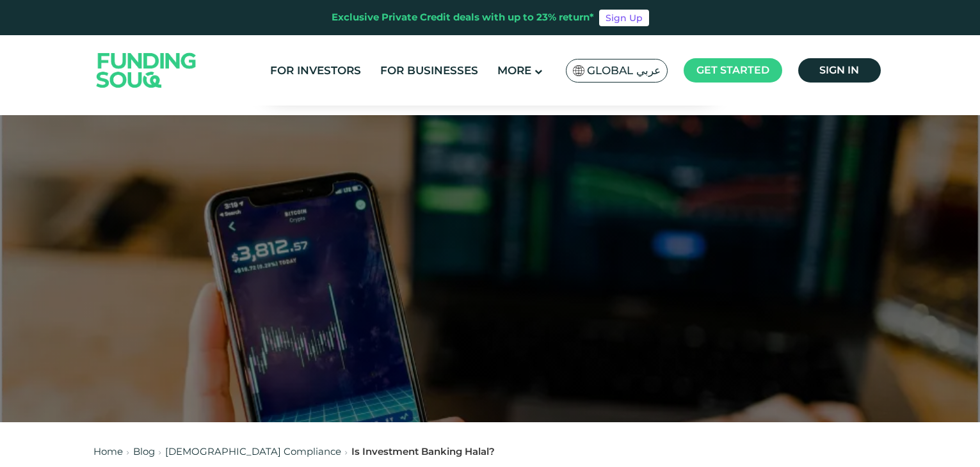 The height and width of the screenshot is (467, 980). Describe the element at coordinates (423, 451) in the screenshot. I see `div: Is Investment Banking Halal?` at that location.